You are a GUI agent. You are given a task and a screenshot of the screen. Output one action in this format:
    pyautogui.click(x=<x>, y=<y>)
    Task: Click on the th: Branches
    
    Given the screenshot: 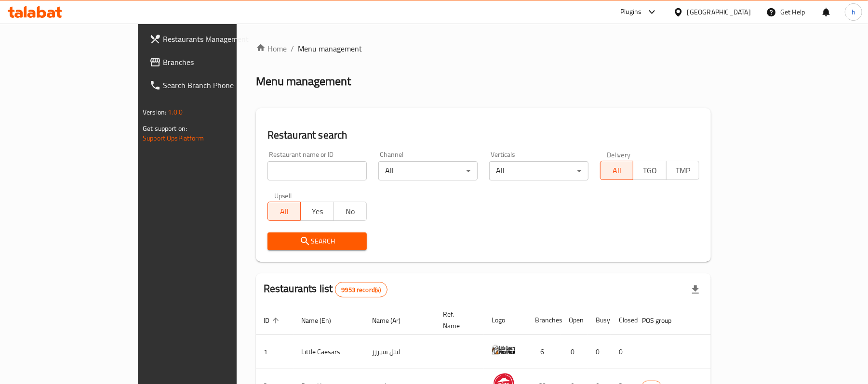 What is the action you would take?
    pyautogui.click(x=544, y=320)
    